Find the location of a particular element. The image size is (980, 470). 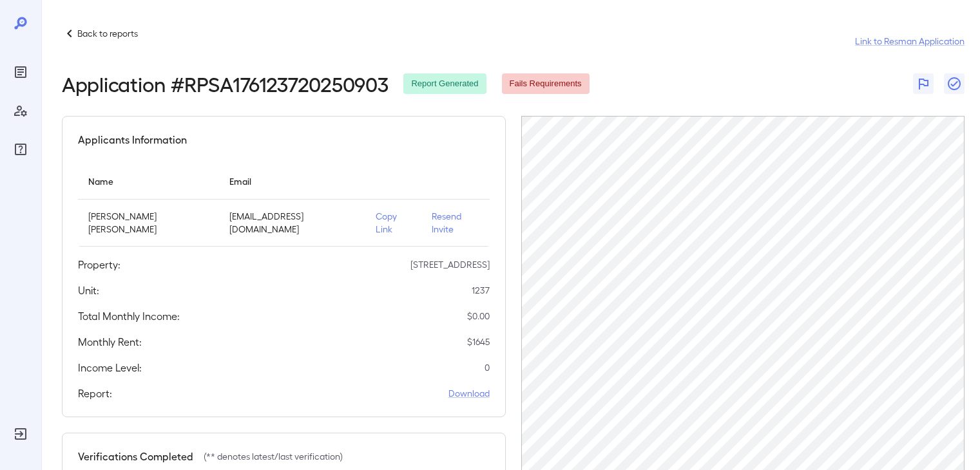

h5: Total Monthly Income: is located at coordinates (129, 316).